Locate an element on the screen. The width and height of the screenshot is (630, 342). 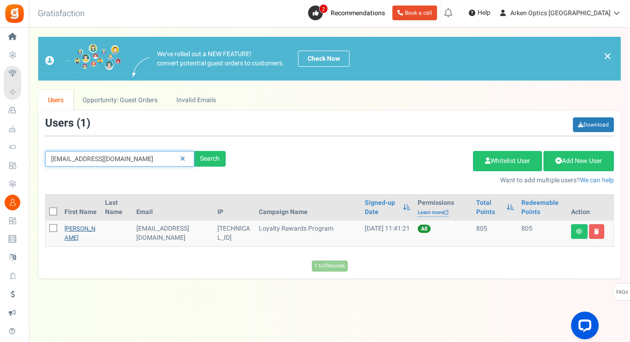
a: Signed-up Date is located at coordinates (382, 208).